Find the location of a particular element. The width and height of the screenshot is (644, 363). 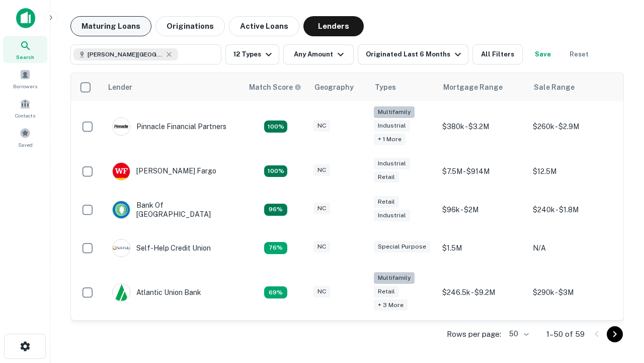

button: 12 Types is located at coordinates (252, 54).